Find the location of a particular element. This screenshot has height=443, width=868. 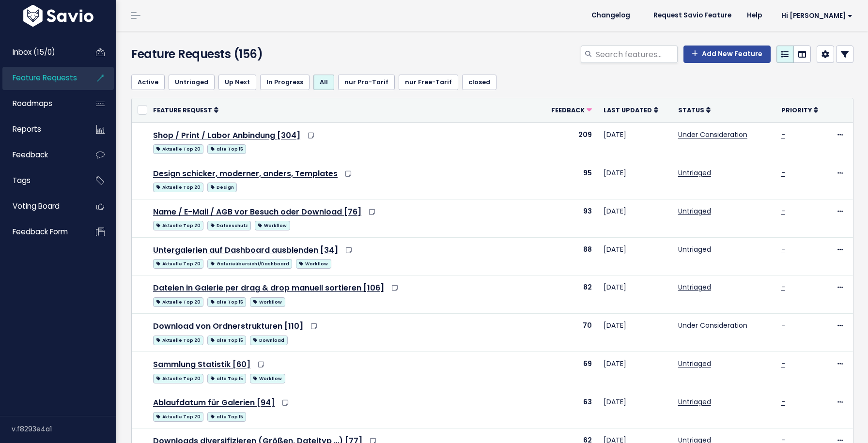

a: Design schicker, moderner, anders, Templates is located at coordinates (245, 174).